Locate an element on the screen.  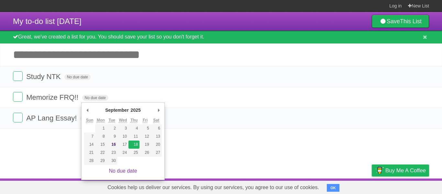
button: 6 is located at coordinates (156, 128).